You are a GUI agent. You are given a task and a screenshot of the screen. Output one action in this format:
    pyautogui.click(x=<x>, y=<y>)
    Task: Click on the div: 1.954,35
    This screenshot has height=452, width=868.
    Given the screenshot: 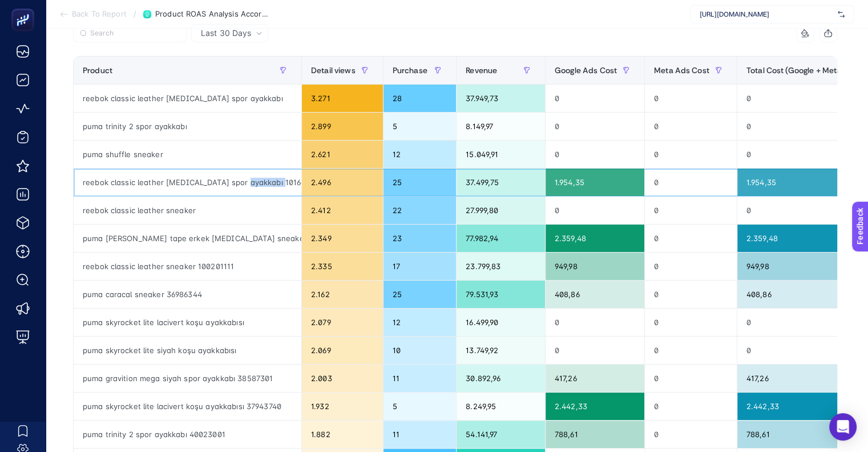 What is the action you would take?
    pyautogui.click(x=595, y=182)
    